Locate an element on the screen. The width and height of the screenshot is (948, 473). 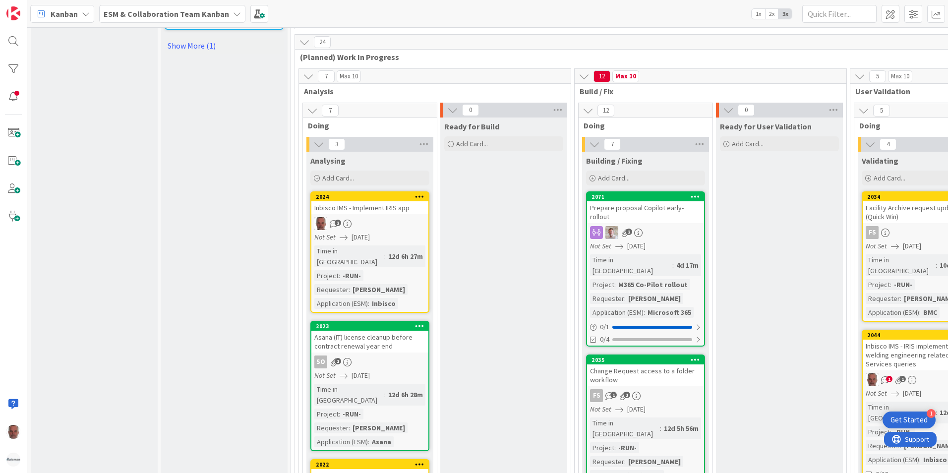
div: M365 Co-Pilot rollout is located at coordinates (653, 285).